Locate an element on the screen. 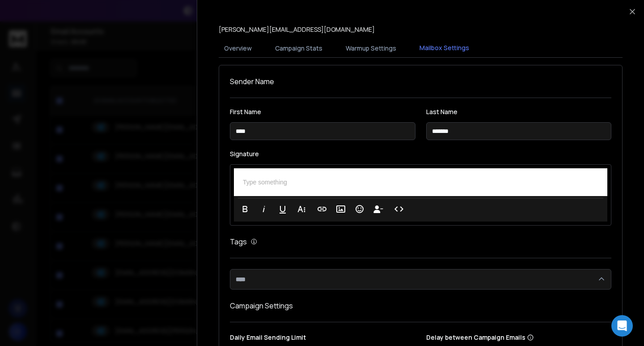 The image size is (644, 346). button: Overview is located at coordinates (238, 49).